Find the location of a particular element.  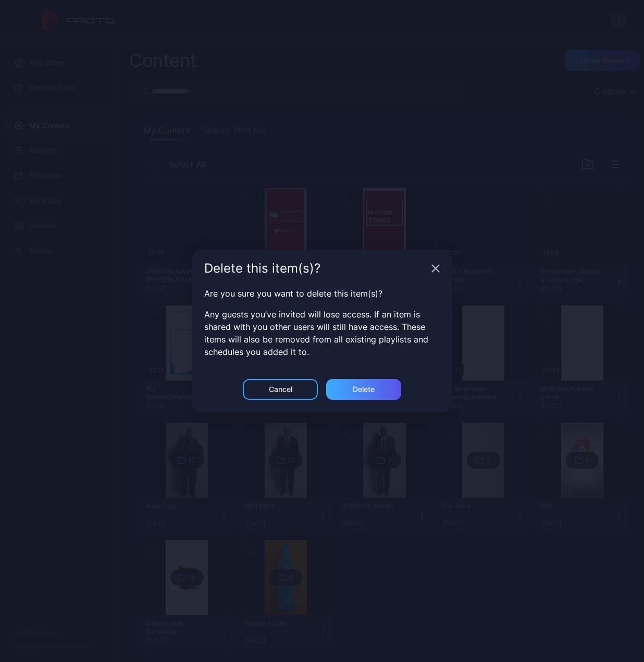

button: Delete is located at coordinates (364, 390).